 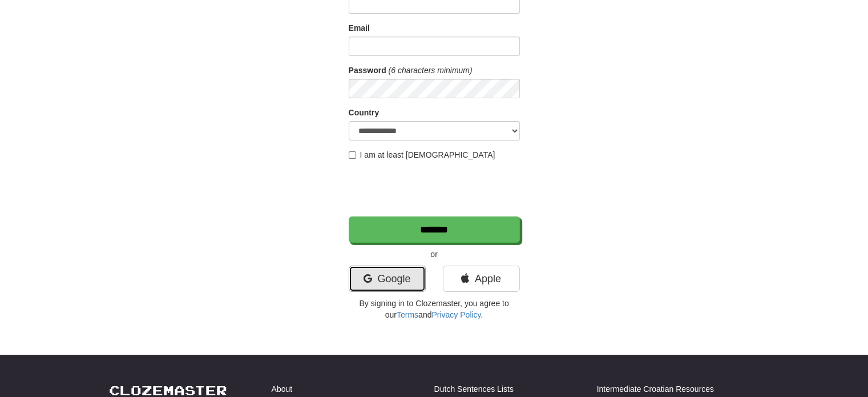 What do you see at coordinates (431, 70) in the screenshot?
I see `em: (6 characters minimum)` at bounding box center [431, 70].